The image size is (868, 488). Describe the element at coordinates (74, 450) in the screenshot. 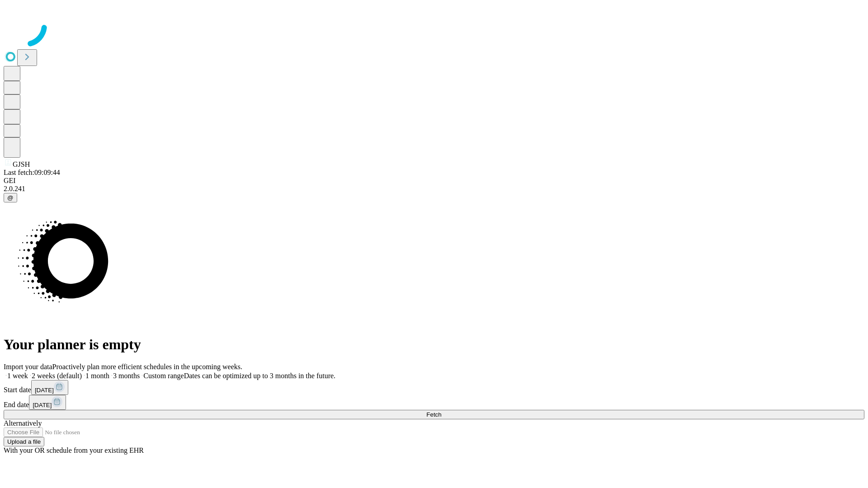

I see `span: With your OR schedule from your existing EHR` at that location.